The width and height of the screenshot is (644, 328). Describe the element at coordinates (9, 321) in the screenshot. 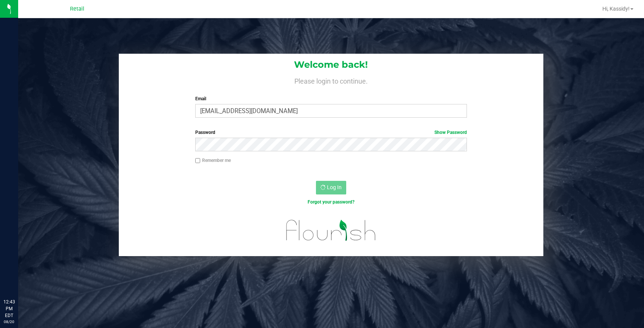

I see `p: 08/20` at that location.